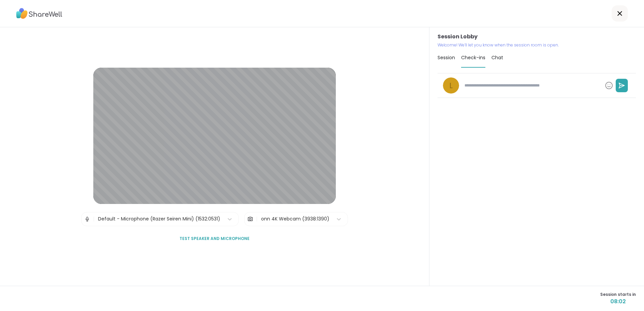 This screenshot has height=311, width=644. What do you see at coordinates (618, 295) in the screenshot?
I see `span: Session starts in` at bounding box center [618, 295].